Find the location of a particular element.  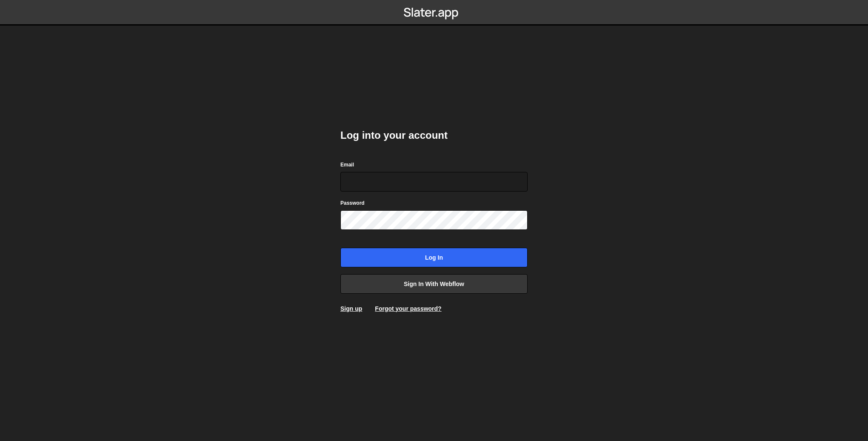

a: Forgot your password? is located at coordinates (408, 308).